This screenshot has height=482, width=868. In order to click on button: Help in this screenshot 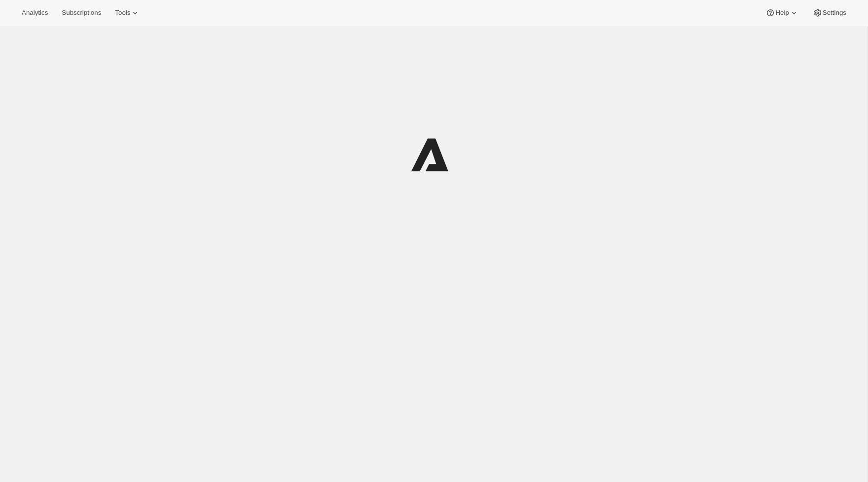, I will do `click(782, 13)`.